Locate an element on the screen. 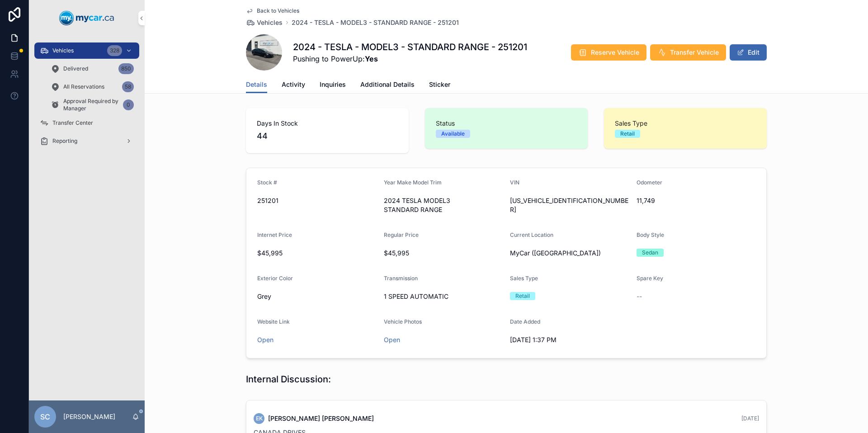 This screenshot has height=433, width=868. div: 328 is located at coordinates (115, 50).